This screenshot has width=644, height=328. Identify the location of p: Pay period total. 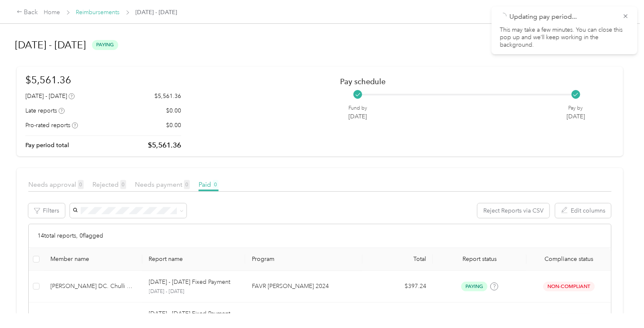
(47, 145).